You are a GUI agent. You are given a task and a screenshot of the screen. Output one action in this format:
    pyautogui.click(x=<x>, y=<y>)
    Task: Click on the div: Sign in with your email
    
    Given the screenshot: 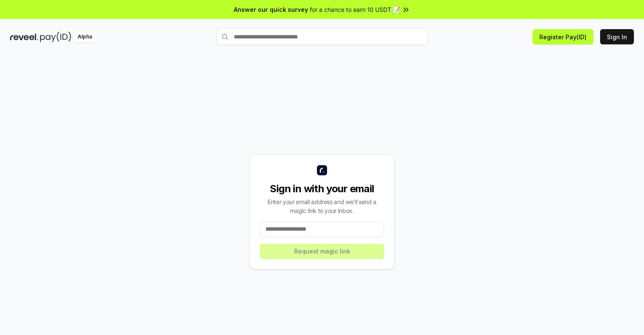 What is the action you would take?
    pyautogui.click(x=322, y=189)
    